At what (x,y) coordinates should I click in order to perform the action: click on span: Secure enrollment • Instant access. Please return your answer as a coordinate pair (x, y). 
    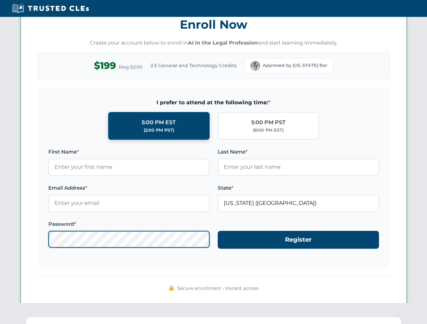
    Looking at the image, I should click on (218, 289).